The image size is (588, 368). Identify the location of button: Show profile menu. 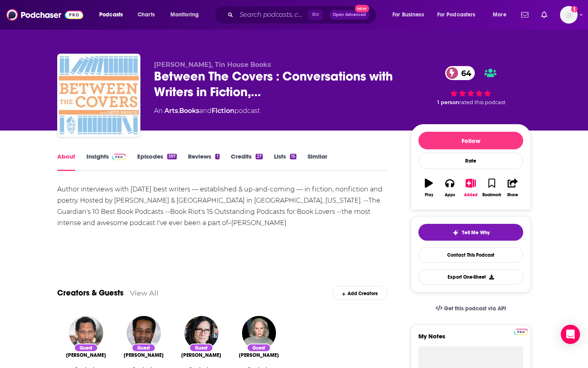
(569, 15).